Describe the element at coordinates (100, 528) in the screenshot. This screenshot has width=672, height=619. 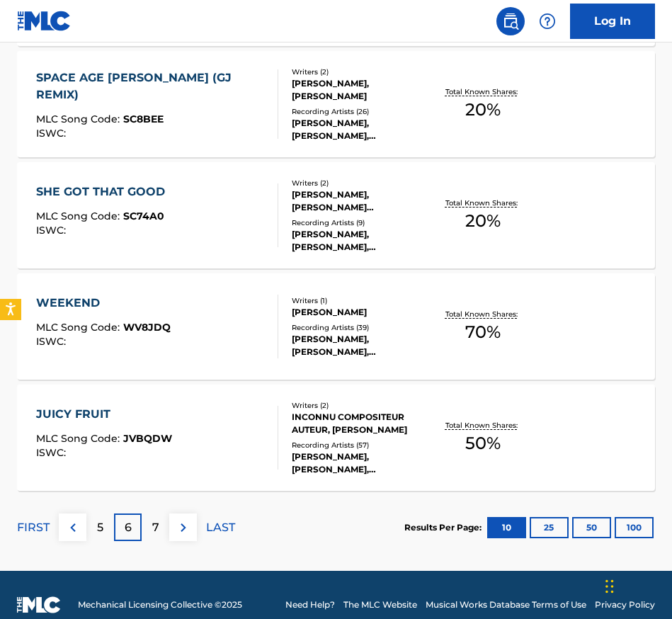
I see `p: 5` at that location.